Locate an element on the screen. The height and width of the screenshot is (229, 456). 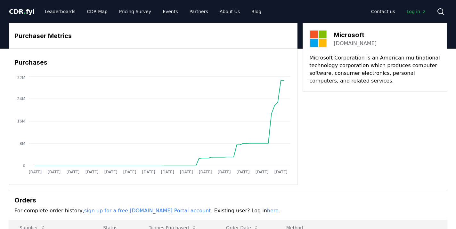
a: Pricing Survey is located at coordinates (135, 12).